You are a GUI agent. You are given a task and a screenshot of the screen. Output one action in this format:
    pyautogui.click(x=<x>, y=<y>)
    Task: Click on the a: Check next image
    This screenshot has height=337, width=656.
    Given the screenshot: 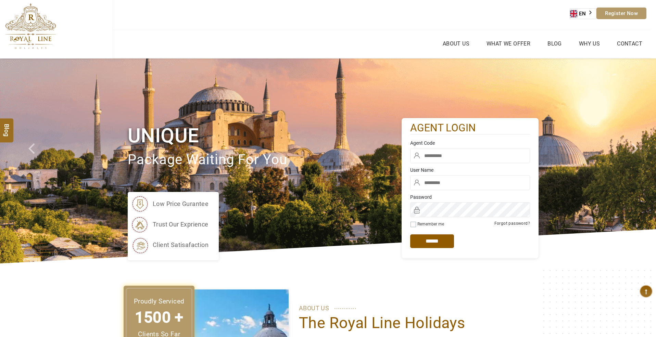 What is the action you would take?
    pyautogui.click(x=639, y=161)
    